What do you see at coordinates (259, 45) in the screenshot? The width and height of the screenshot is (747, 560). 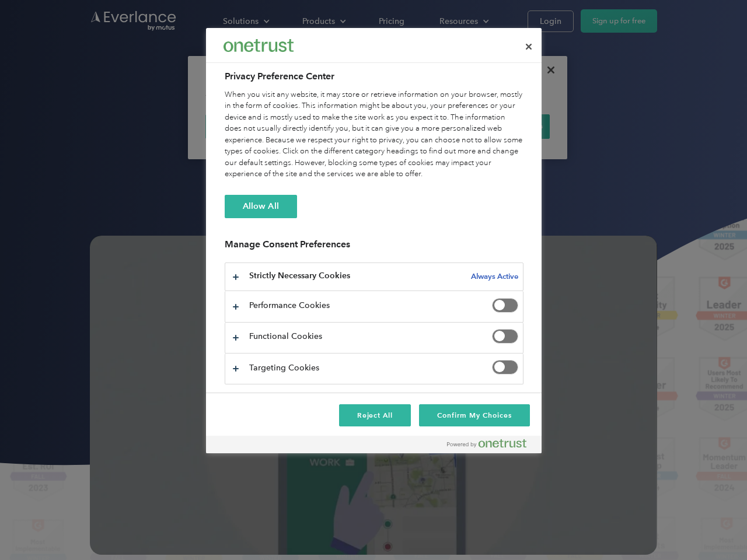 I see `img: Everlance` at bounding box center [259, 45].